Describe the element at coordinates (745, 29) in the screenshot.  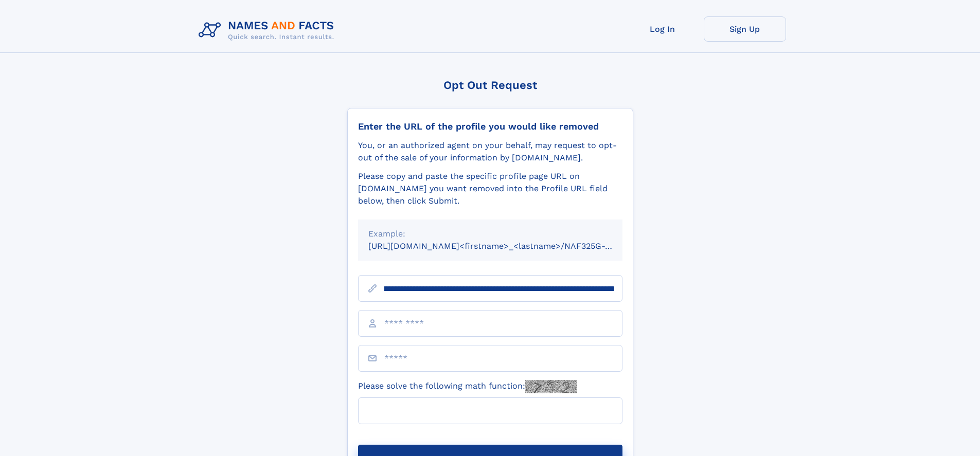
I see `a: Sign Up` at that location.